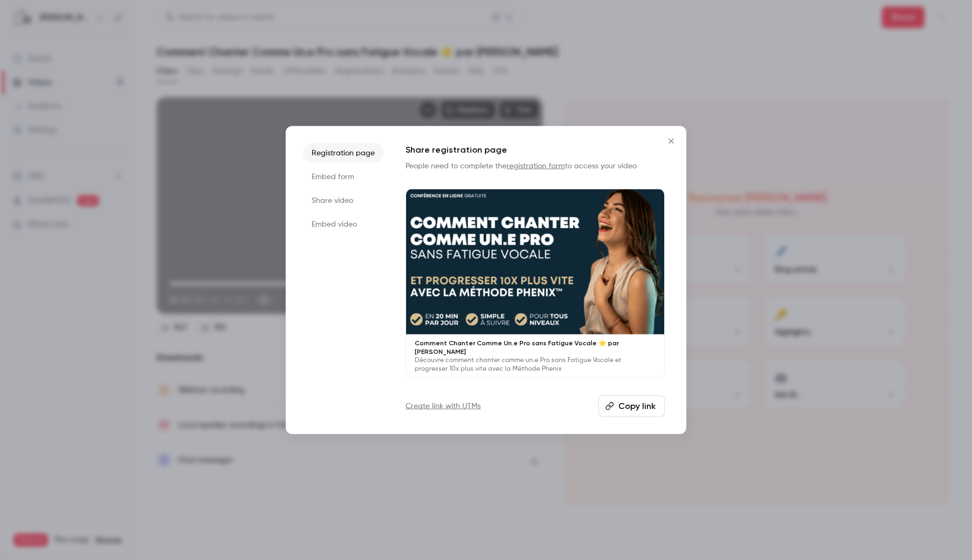 This screenshot has width=972, height=560. I want to click on li: Share video, so click(343, 201).